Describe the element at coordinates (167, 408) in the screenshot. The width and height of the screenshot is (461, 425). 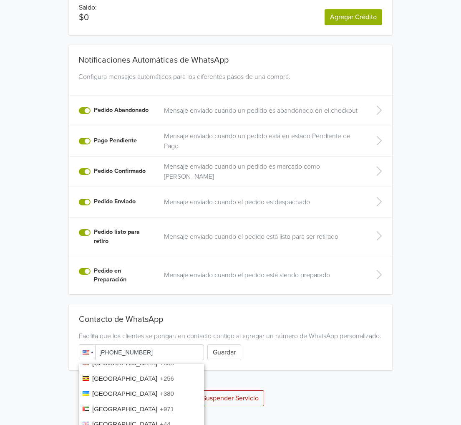
I see `span: +971` at that location.